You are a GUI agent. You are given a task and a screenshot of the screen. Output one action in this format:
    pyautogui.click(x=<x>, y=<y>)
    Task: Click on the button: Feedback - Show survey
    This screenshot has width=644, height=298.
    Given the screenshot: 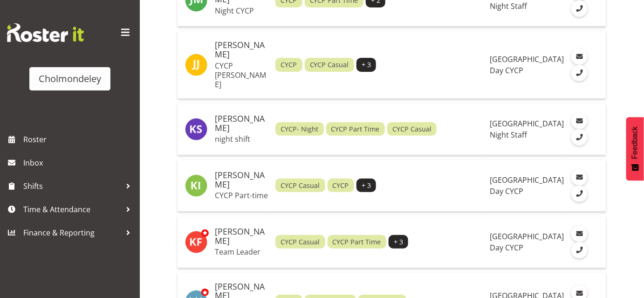 What is the action you would take?
    pyautogui.click(x=636, y=149)
    